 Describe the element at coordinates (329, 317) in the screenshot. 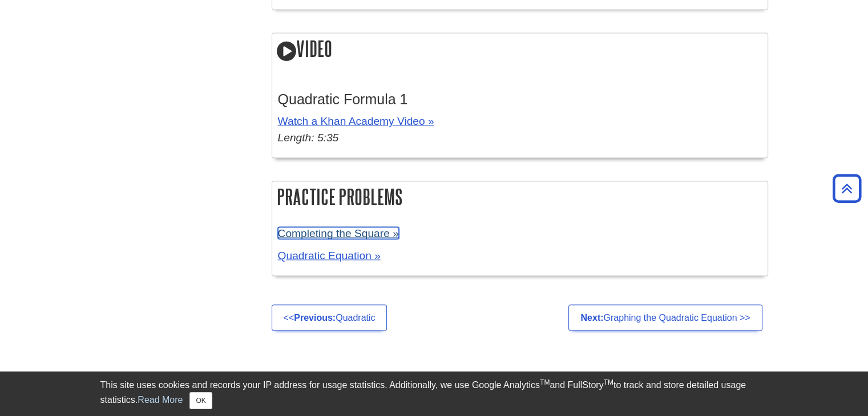

I see `a: <<Previous:Quadratic` at that location.